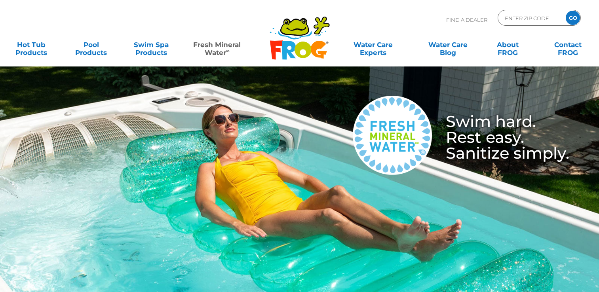  I want to click on a: PoolProducts, so click(91, 45).